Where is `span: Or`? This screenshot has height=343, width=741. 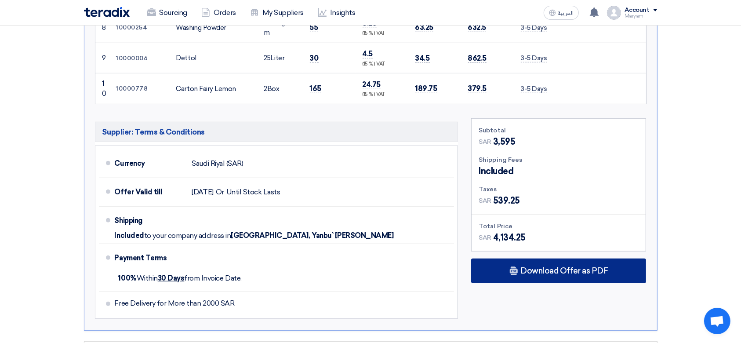
span: Or is located at coordinates (220, 192).